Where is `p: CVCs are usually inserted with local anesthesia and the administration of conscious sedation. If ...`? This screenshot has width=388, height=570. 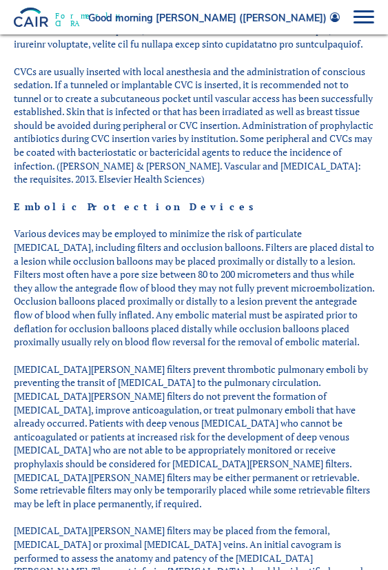
p: CVCs are usually inserted with local anesthesia and the administration of conscious sedation. If ... is located at coordinates (194, 126).